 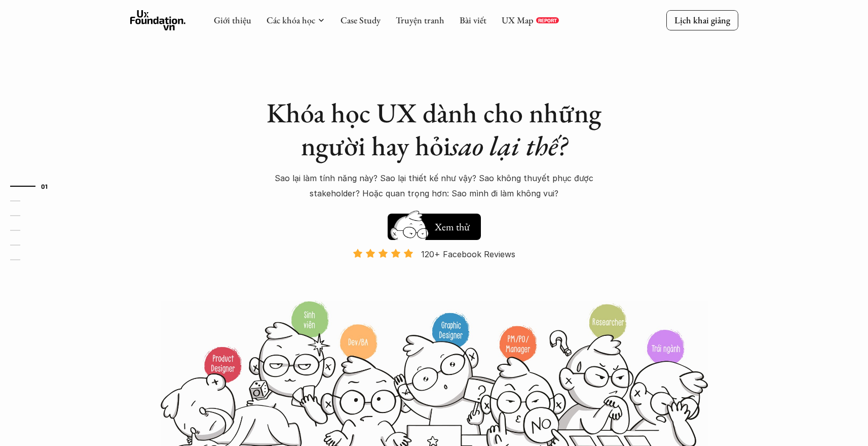 I want to click on a: Truyện tranh, so click(x=420, y=20).